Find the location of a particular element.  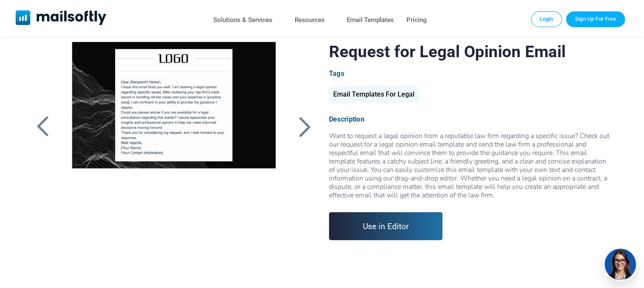

a: Solutions & Services is located at coordinates (242, 20).